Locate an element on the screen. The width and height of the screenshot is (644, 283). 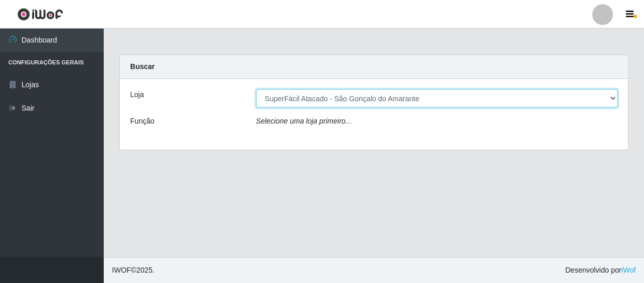
span: © 2025 . is located at coordinates (133, 270).